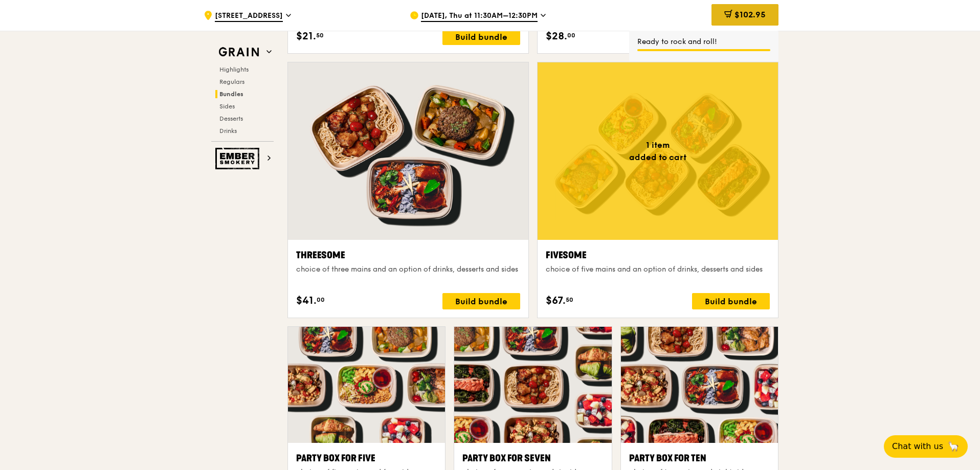 This screenshot has height=470, width=980. What do you see at coordinates (699, 458) in the screenshot?
I see `div: Party Box for Ten` at bounding box center [699, 458].